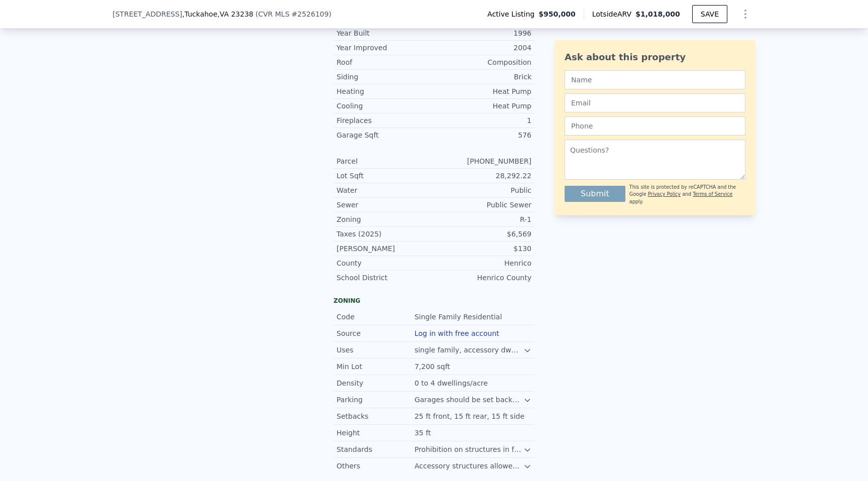  I want to click on div: R-1, so click(483, 219).